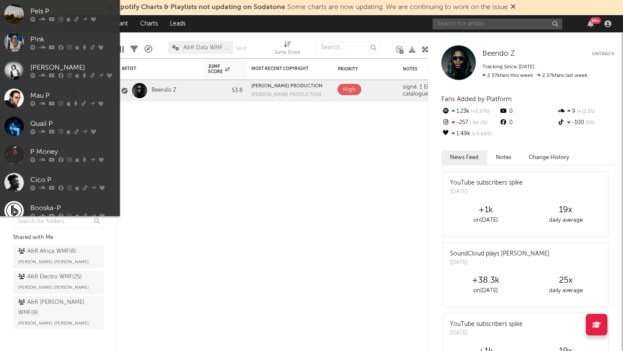 This screenshot has height=351, width=623. Describe the element at coordinates (470, 112) in the screenshot. I see `div: 1.23k` at that location.